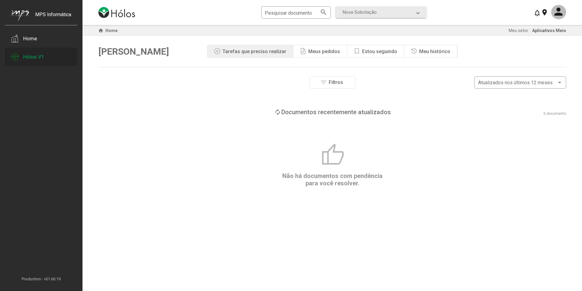  I want to click on mat-expansion-panel-header: Nova Solicitação, so click(381, 12).